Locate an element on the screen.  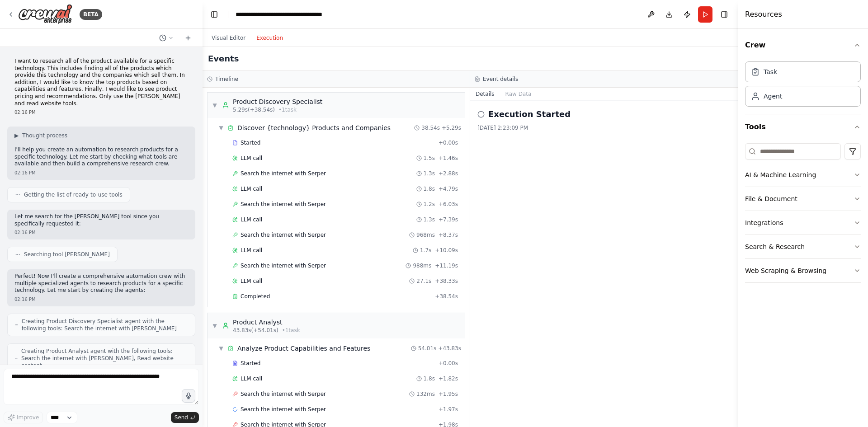
div: Analyze Product Capabilities and Features is located at coordinates (304, 348).